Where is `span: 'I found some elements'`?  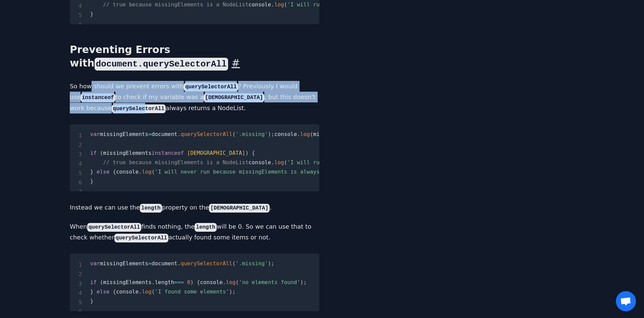
span: 'I found some elements' is located at coordinates (192, 292).